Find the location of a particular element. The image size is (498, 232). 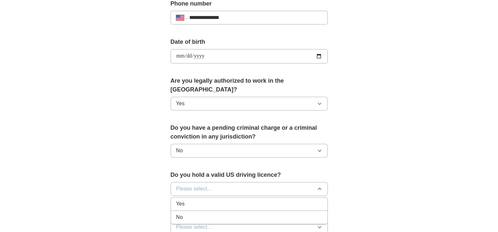

button: Yes is located at coordinates (249, 104).